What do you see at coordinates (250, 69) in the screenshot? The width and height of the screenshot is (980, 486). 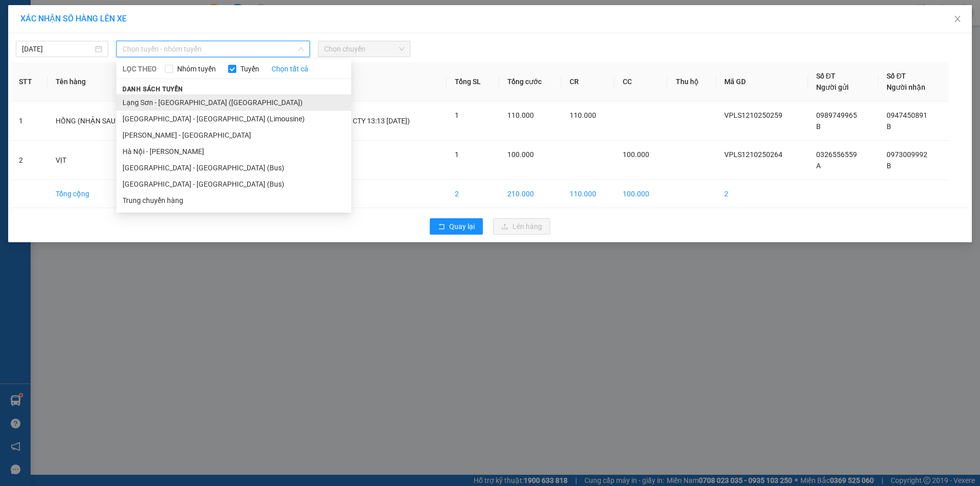 I see `span: Tuyến` at bounding box center [250, 69].